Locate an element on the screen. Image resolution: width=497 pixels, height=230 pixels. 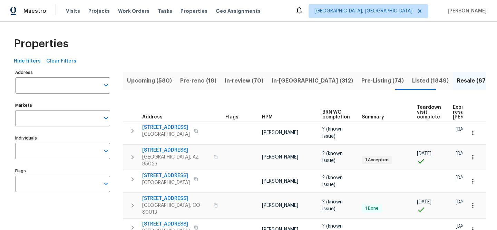
span: Pre-Listing (74) is located at coordinates (382, 81).